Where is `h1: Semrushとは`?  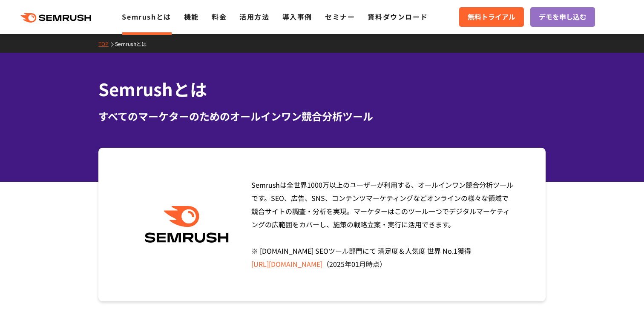 h1: Semrushとは is located at coordinates (322, 89).